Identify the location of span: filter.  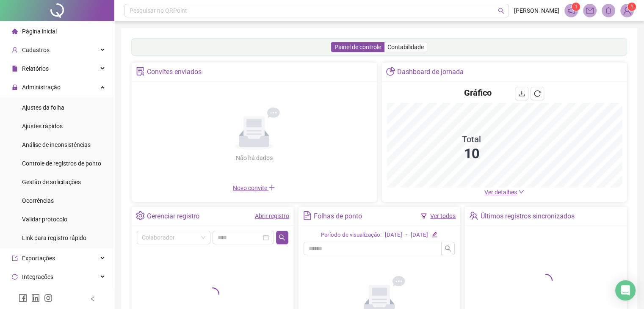
(424, 216).